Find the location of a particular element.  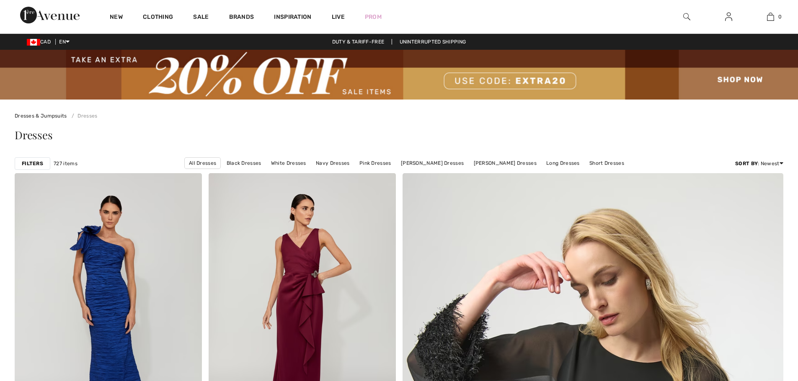

a: Black Dresses is located at coordinates (244, 163).